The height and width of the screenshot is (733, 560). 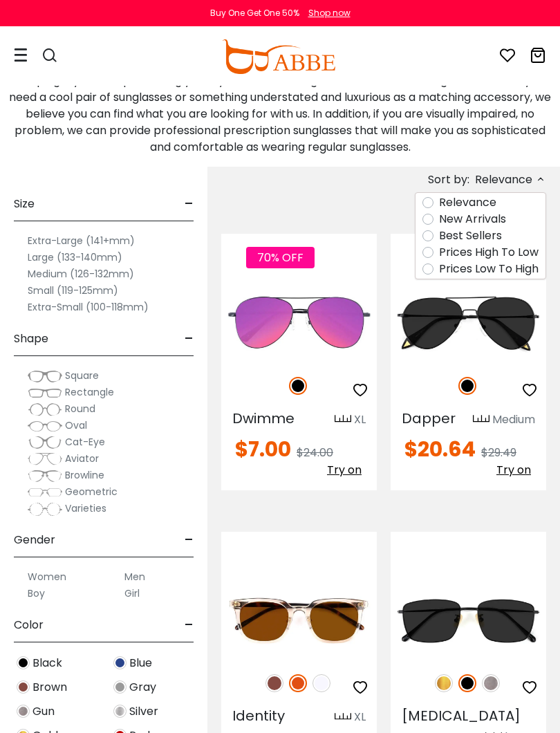 What do you see at coordinates (44, 712) in the screenshot?
I see `span: Gun` at bounding box center [44, 712].